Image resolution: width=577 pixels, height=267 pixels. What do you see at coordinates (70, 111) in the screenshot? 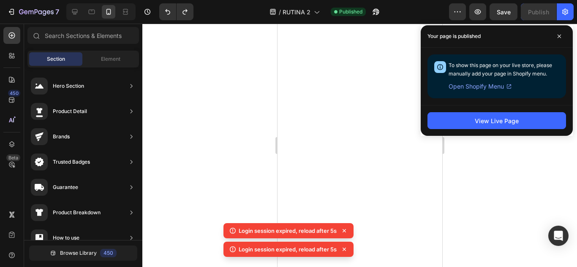
I see `div: Product Detail` at bounding box center [70, 111].